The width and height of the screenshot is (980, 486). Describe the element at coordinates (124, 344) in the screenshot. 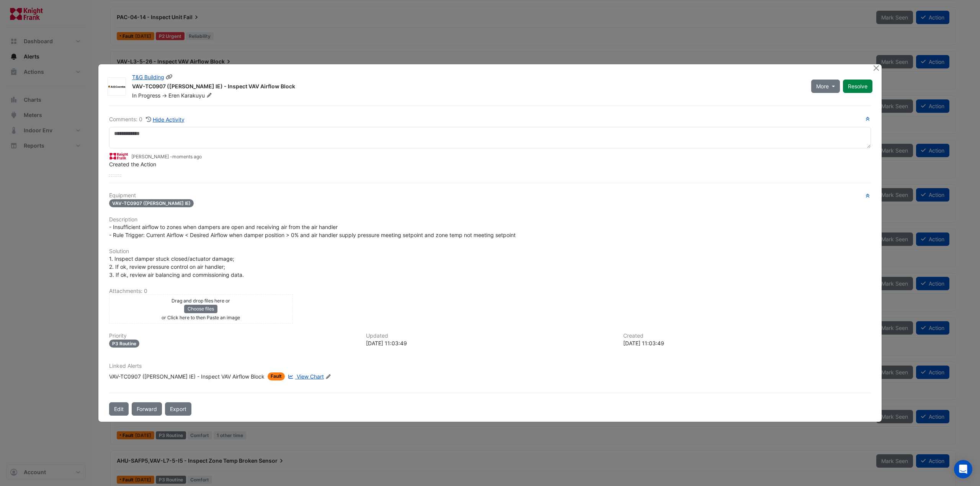

I see `div: P3 Routine` at that location.